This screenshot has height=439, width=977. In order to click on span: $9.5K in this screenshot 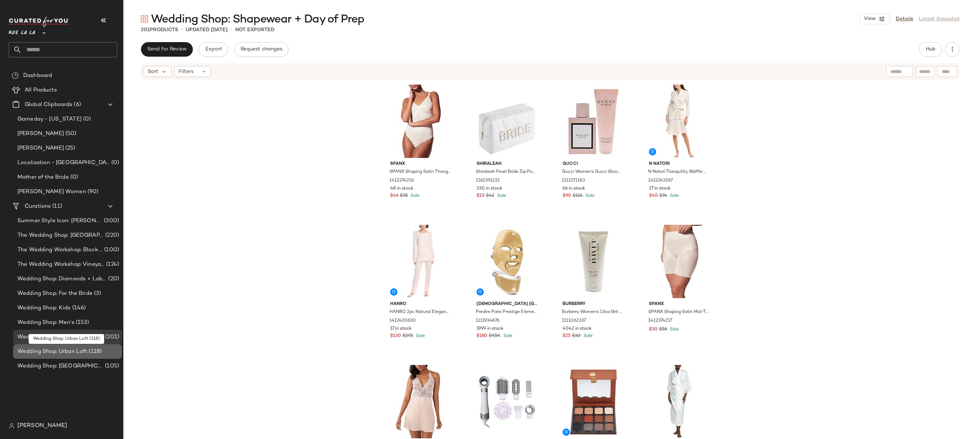, I will do `click(495, 336)`.